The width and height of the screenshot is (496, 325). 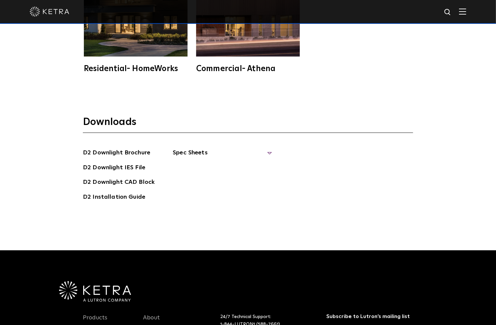 What do you see at coordinates (222, 155) in the screenshot?
I see `span: Spec Sheets` at bounding box center [222, 155].